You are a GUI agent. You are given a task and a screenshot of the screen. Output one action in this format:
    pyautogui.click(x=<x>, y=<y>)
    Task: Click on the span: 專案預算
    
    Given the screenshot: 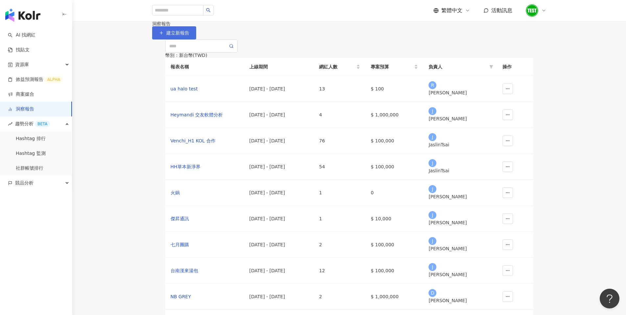 What is the action you would take?
    pyautogui.click(x=392, y=67)
    